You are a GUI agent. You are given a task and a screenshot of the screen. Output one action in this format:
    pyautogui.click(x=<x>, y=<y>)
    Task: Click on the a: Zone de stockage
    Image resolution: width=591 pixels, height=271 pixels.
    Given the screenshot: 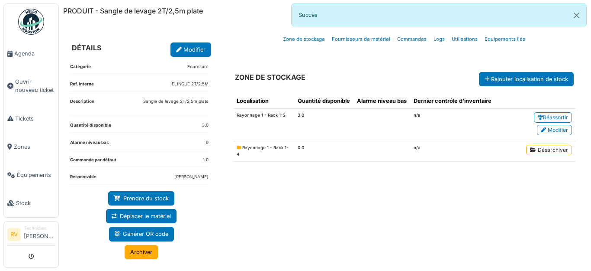 What is the action you would take?
    pyautogui.click(x=304, y=39)
    